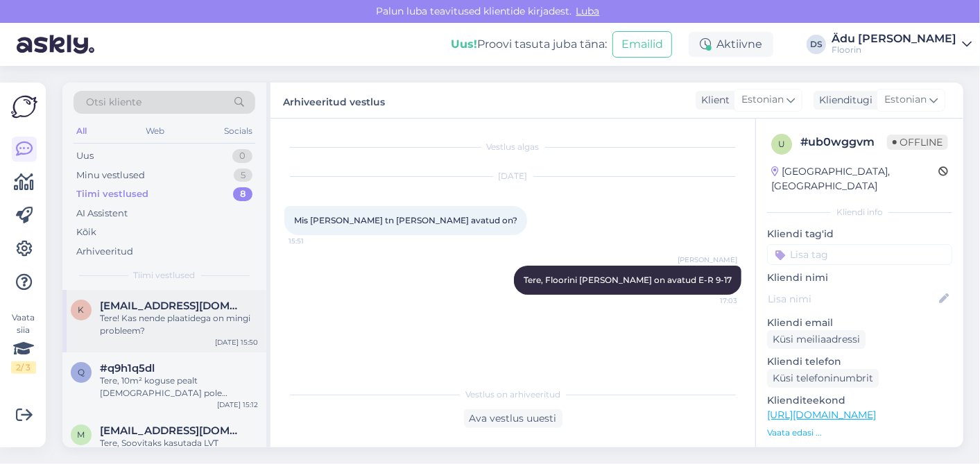 This screenshot has width=980, height=464. Describe the element at coordinates (860, 361) in the screenshot. I see `p: Kliendi telefon` at that location.